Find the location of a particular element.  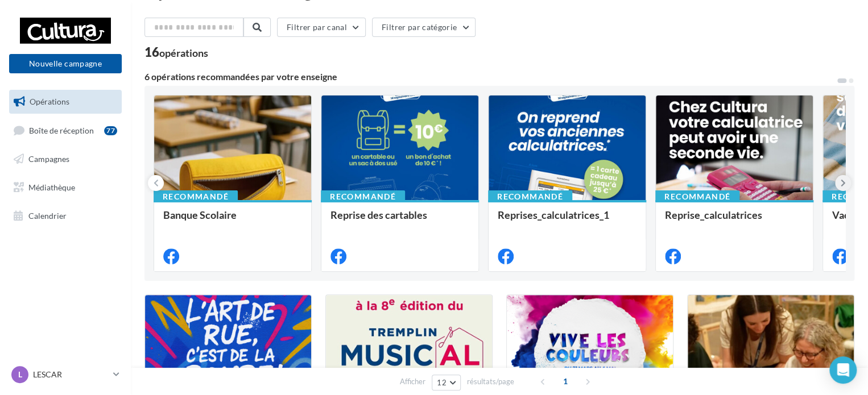

span: Reprise_calculatrices is located at coordinates (713, 215).